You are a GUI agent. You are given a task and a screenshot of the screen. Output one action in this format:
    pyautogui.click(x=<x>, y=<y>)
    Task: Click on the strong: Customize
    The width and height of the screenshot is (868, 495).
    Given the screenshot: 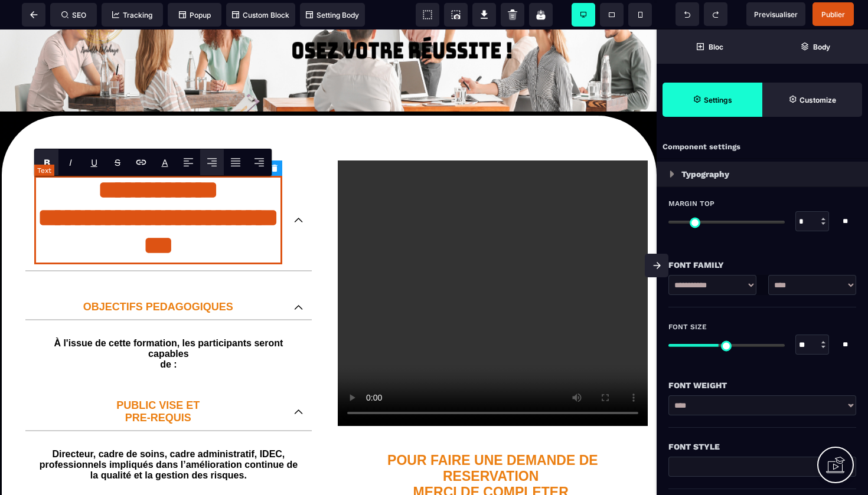 What is the action you would take?
    pyautogui.click(x=818, y=100)
    